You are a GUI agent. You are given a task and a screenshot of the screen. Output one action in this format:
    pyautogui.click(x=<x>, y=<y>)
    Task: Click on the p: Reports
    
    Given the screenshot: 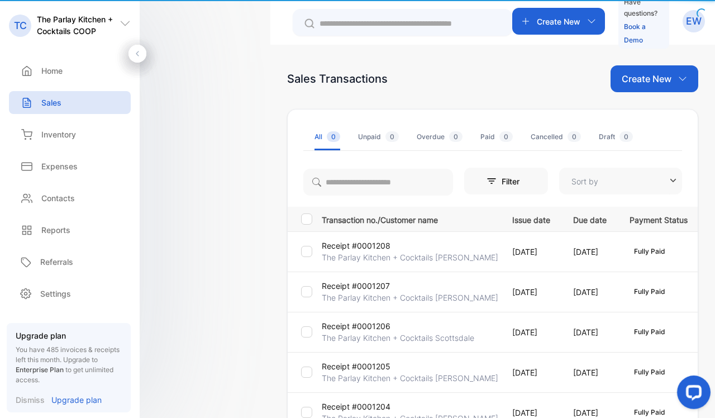 What is the action you would take?
    pyautogui.click(x=56, y=230)
    